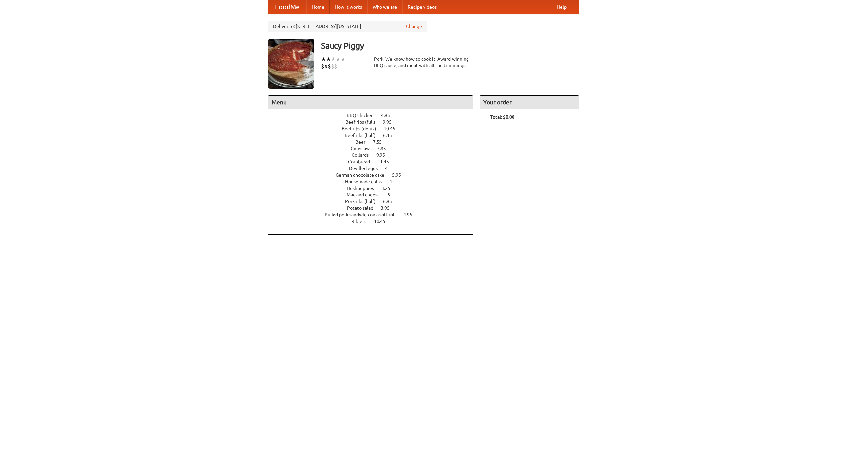 The image size is (847, 468). Describe the element at coordinates (362, 221) in the screenshot. I see `span: Riblets` at that location.